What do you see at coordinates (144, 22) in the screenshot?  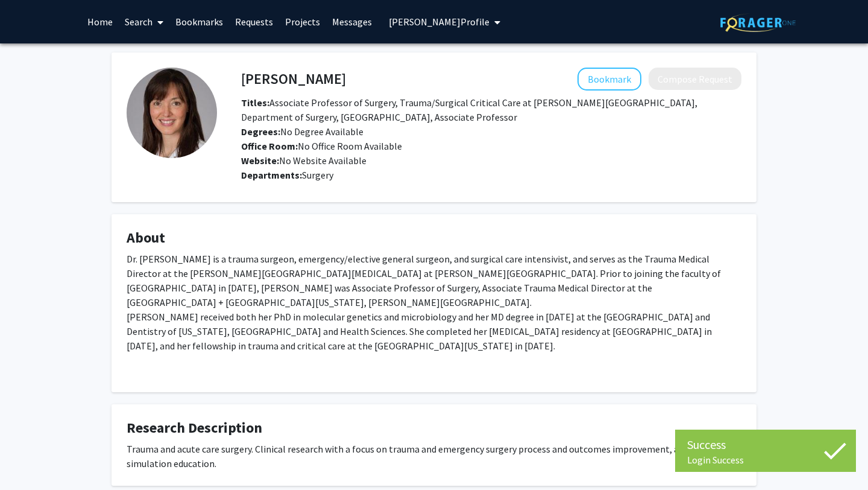 I see `a: Search` at bounding box center [144, 22].